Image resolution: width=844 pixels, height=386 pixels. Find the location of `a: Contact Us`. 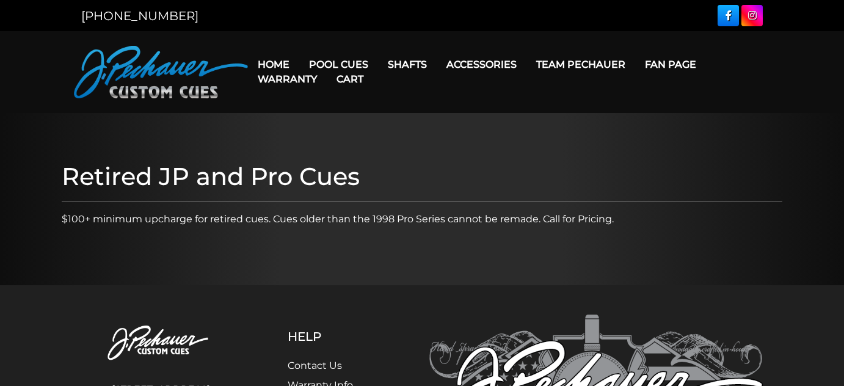

a: Contact Us is located at coordinates (314, 365).